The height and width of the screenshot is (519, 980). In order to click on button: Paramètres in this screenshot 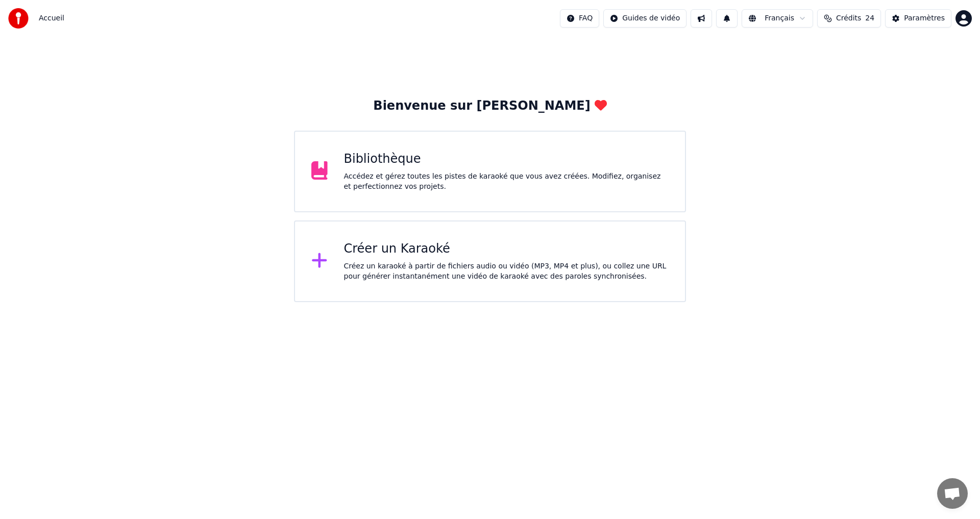, I will do `click(918, 19)`.